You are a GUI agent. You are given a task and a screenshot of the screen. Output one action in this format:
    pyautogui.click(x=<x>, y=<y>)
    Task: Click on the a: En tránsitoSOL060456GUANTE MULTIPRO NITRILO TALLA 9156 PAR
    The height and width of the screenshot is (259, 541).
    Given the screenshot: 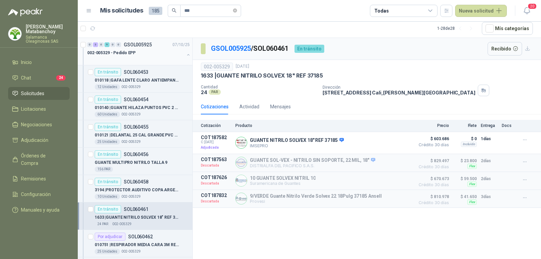 What is the action you would take?
    pyautogui.click(x=135, y=161)
    